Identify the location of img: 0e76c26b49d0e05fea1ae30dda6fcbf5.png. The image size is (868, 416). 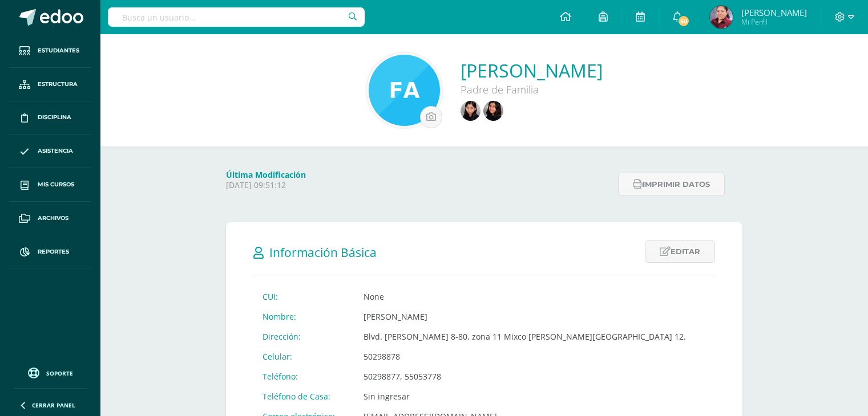
(493, 110).